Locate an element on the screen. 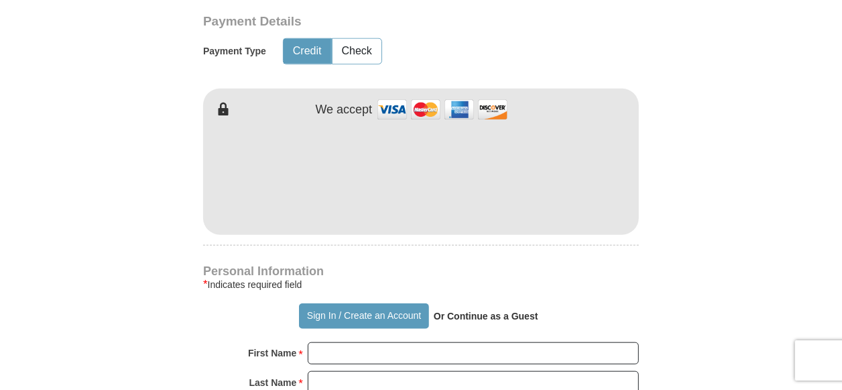  div: Indicates required field is located at coordinates (421, 284).